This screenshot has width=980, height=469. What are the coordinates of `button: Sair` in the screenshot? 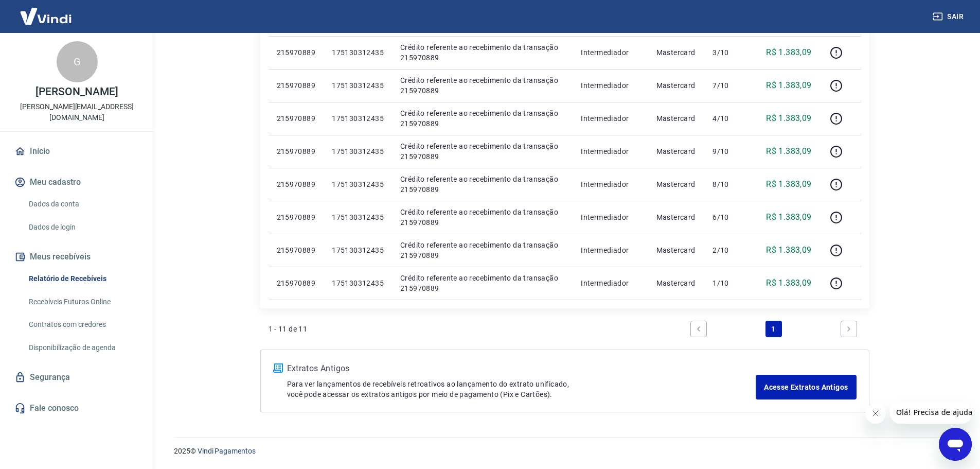 It's located at (949, 17).